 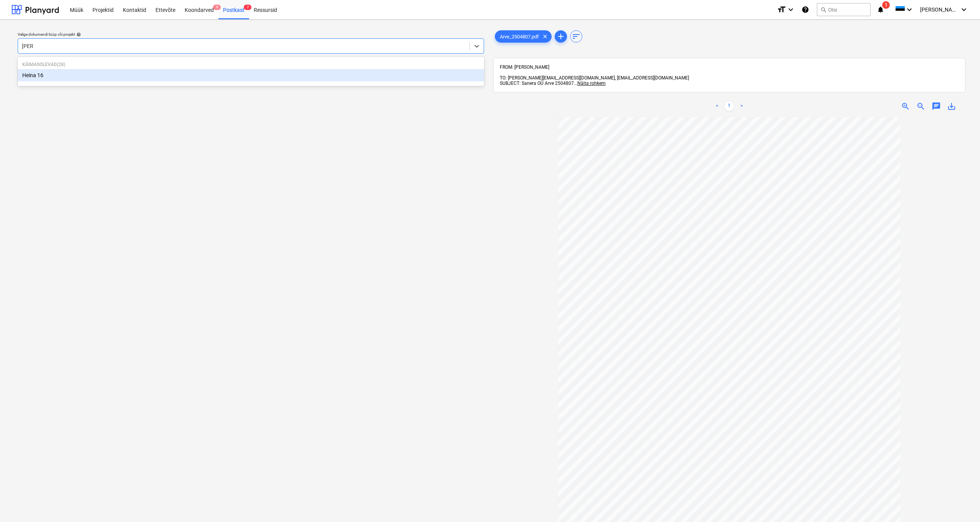 What do you see at coordinates (880, 9) in the screenshot?
I see `i: notifications` at bounding box center [880, 9].